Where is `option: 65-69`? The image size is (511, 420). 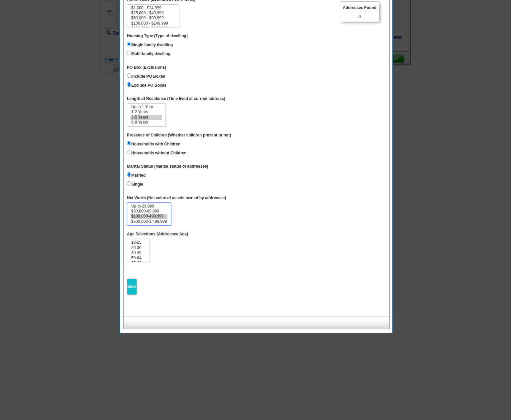 option: 65-69 is located at coordinates (138, 263).